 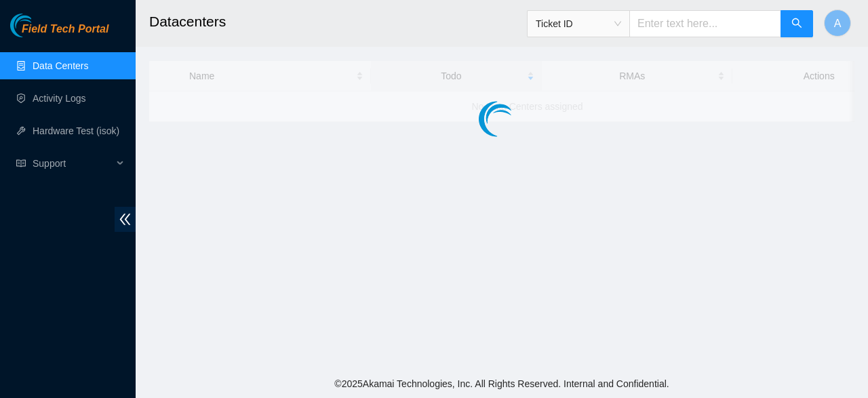 I want to click on input: Enter text here..., so click(x=705, y=23).